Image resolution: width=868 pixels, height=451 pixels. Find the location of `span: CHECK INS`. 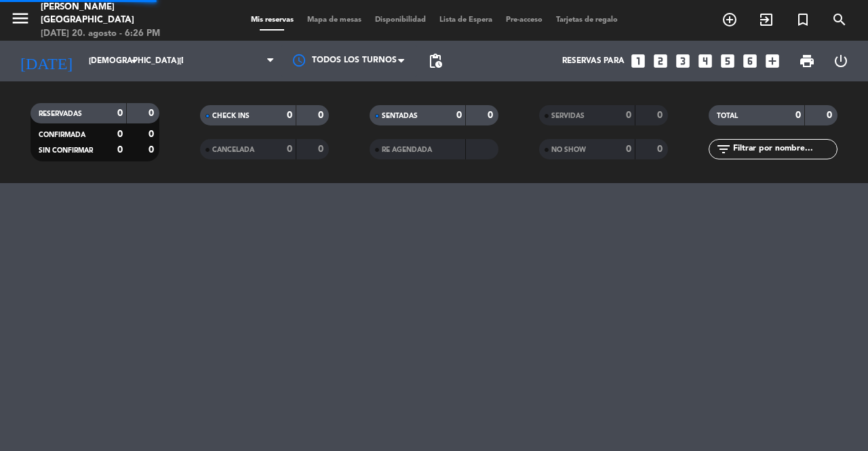

span: CHECK INS is located at coordinates (230, 116).